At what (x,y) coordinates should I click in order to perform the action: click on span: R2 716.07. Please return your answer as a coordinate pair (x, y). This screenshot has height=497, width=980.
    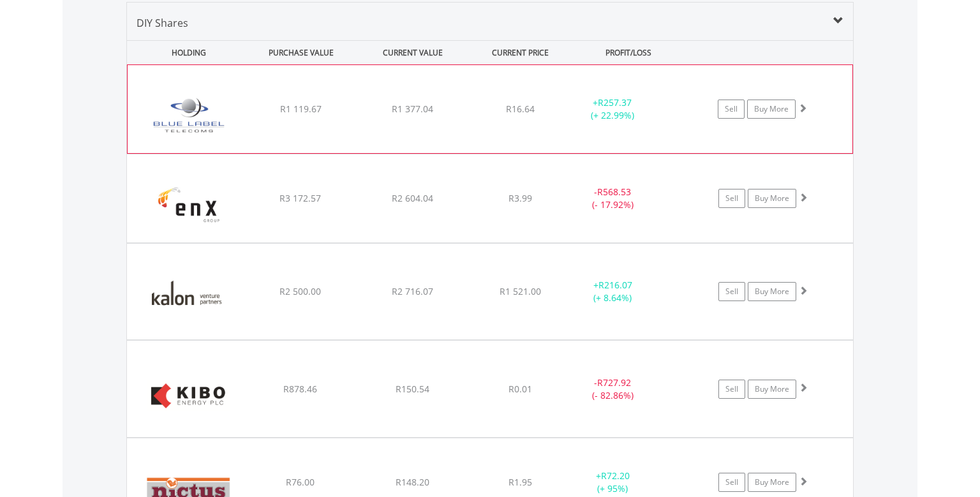
    Looking at the image, I should click on (412, 291).